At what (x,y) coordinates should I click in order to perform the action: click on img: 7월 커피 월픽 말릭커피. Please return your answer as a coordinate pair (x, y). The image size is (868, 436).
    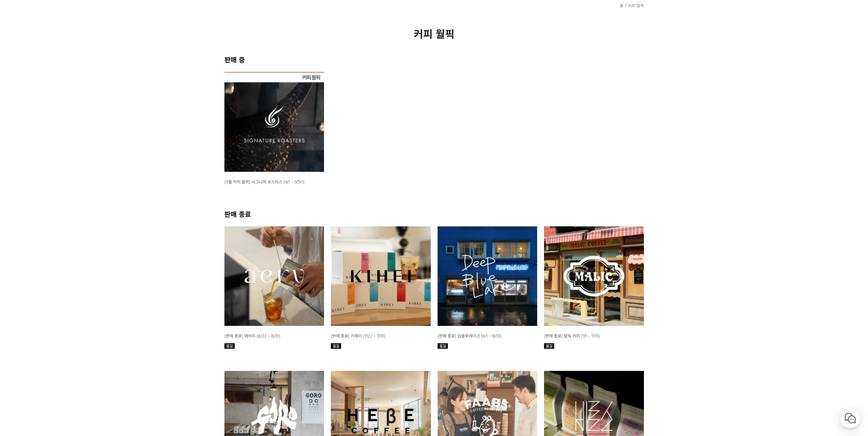
    Looking at the image, I should click on (594, 276).